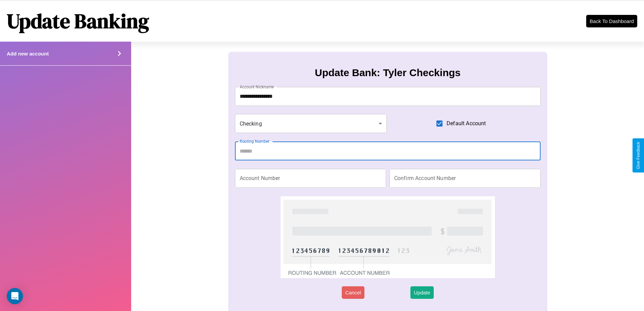 The width and height of the screenshot is (644, 311). I want to click on h1: Update Banking, so click(78, 21).